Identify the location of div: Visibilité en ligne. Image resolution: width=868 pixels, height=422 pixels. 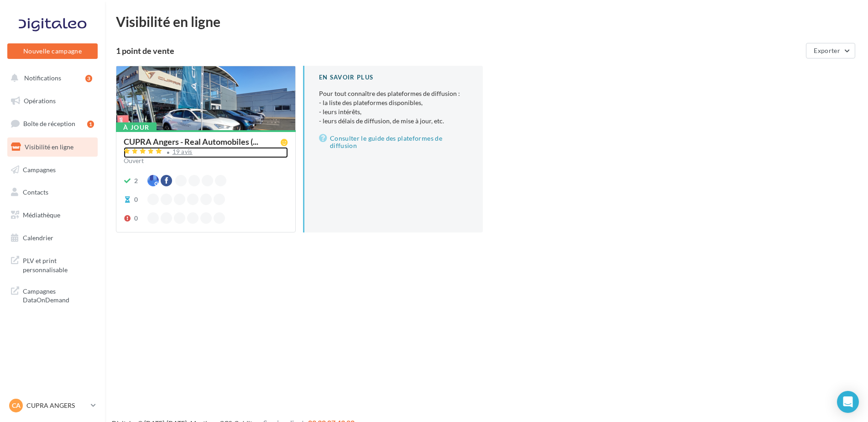
(486, 22).